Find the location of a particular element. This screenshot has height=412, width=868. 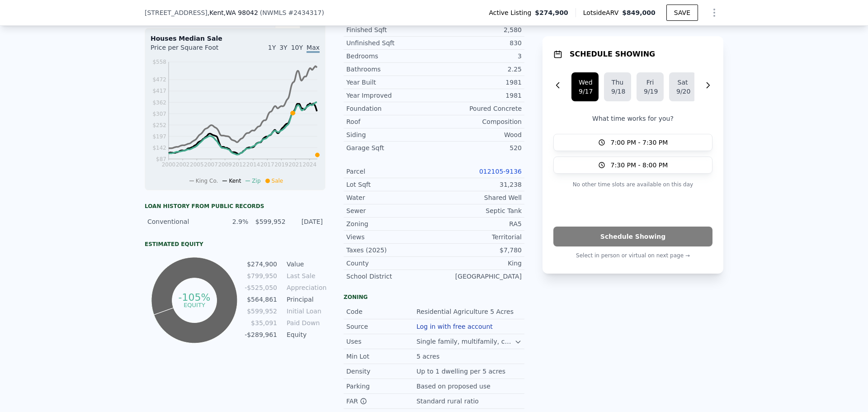

tspan: 2019 is located at coordinates (281, 164).